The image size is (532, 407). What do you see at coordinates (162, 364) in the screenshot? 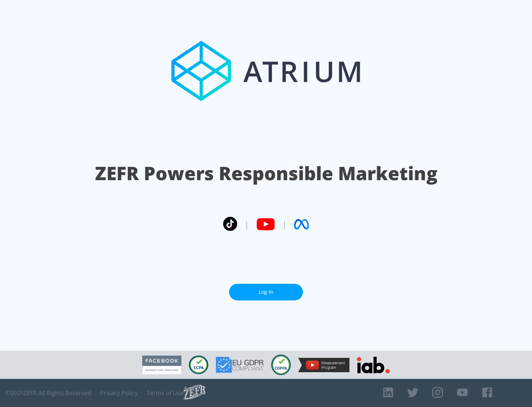
I see `img: Facebook Marketing Partner` at bounding box center [162, 364].